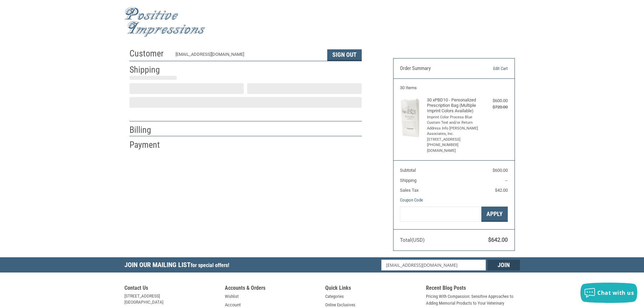 The image size is (644, 308). What do you see at coordinates (608, 293) in the screenshot?
I see `button: Chat with us` at bounding box center [608, 293].